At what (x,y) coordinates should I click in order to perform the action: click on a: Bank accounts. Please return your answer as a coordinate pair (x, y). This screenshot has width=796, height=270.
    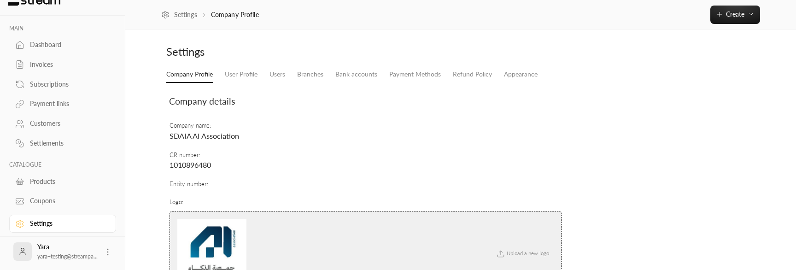
    Looking at the image, I should click on (356, 74).